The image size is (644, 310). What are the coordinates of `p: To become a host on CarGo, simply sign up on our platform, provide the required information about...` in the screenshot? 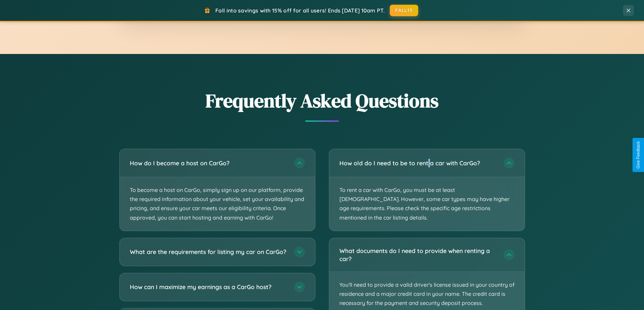 It's located at (217, 204).